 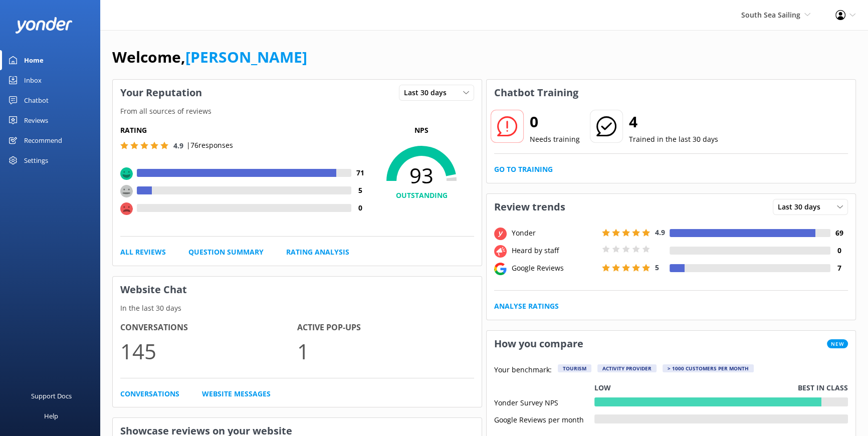 What do you see at coordinates (161, 93) in the screenshot?
I see `h3: Your Reputation` at bounding box center [161, 93].